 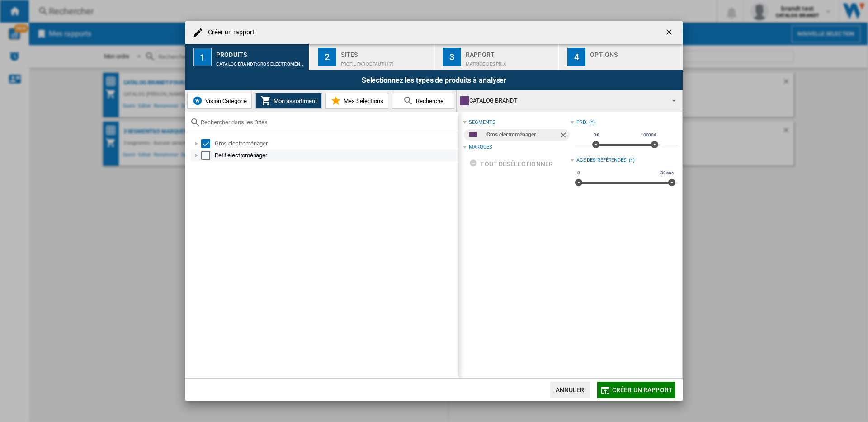 What do you see at coordinates (357, 101) in the screenshot?
I see `button: Mes Sélections` at bounding box center [357, 101].